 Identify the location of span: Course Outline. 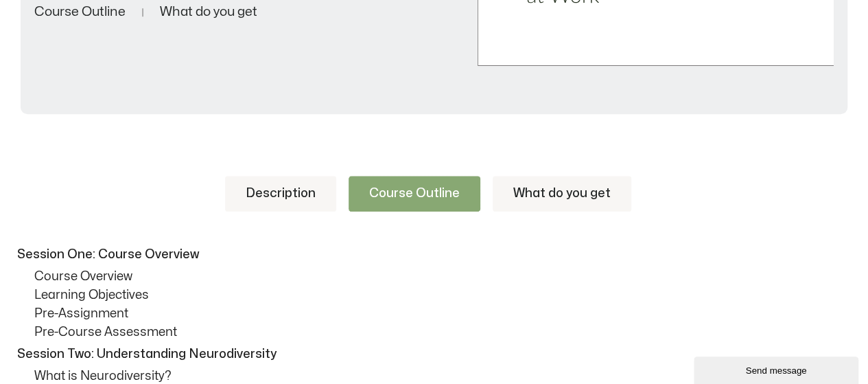
(79, 11).